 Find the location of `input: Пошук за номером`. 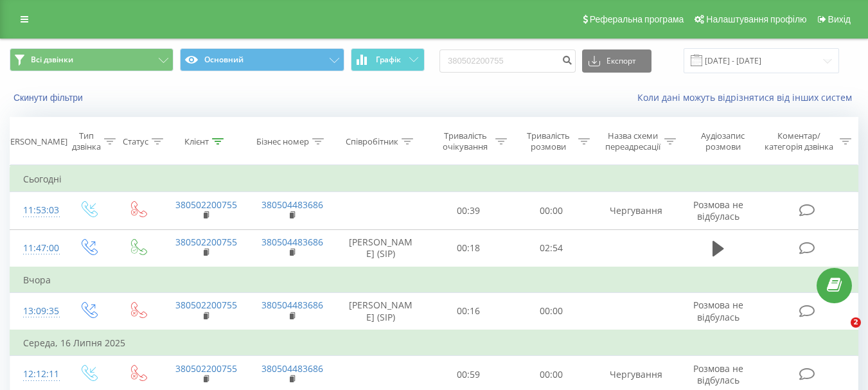

input: Пошук за номером is located at coordinates (507, 61).